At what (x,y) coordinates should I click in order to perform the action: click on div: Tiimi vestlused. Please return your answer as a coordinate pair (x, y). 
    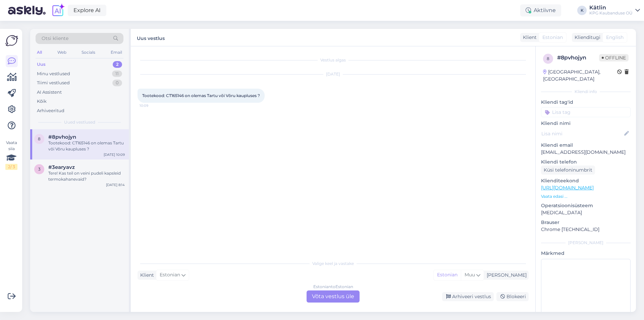
    Looking at the image, I should click on (53, 83).